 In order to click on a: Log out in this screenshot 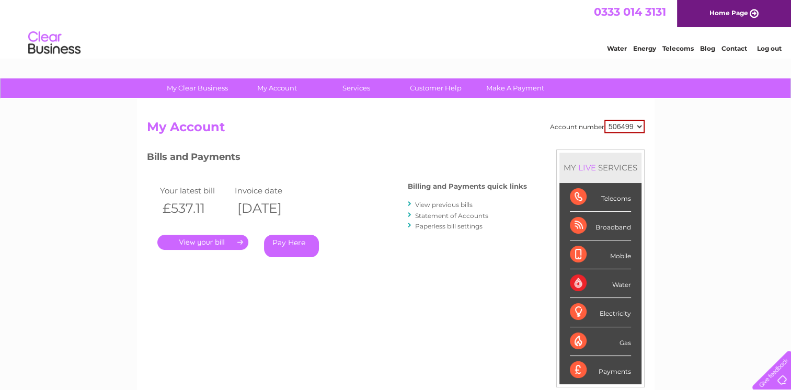, I will do `click(769, 48)`.